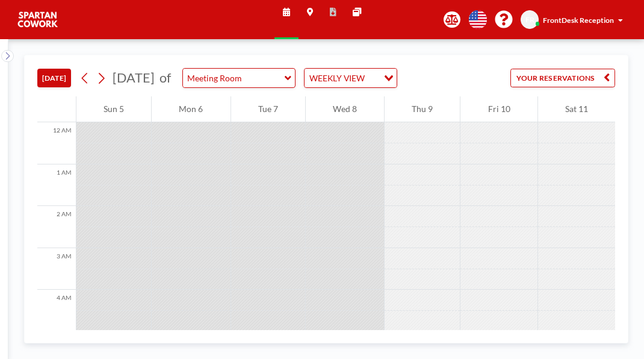 This screenshot has width=644, height=359. I want to click on img: organization-logo, so click(38, 19).